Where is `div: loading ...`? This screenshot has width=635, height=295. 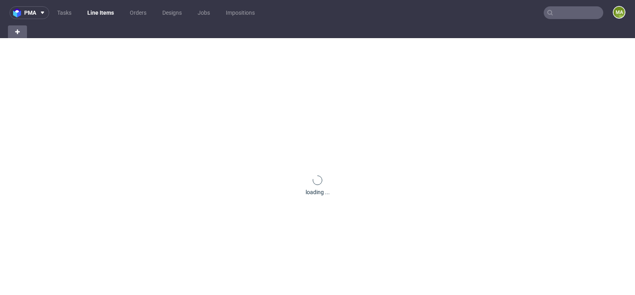 div: loading ... is located at coordinates (318, 192).